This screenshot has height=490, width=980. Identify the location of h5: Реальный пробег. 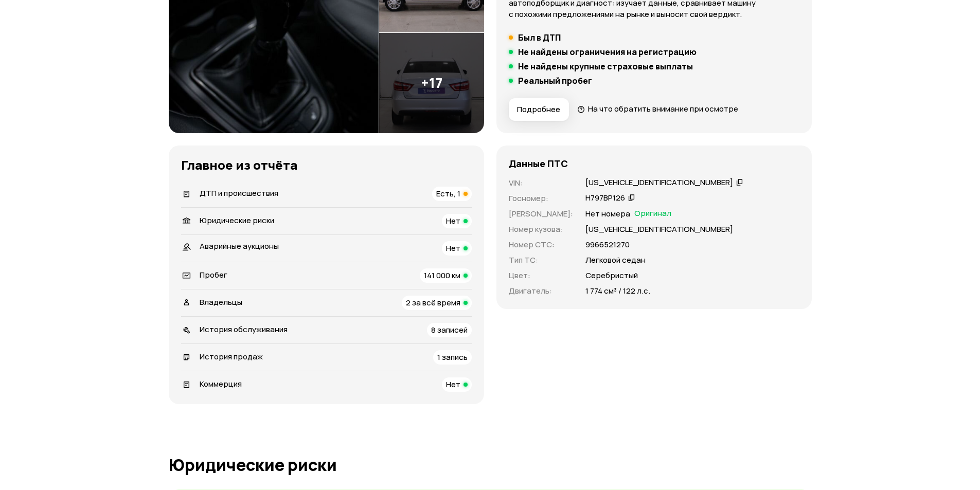
(556, 81).